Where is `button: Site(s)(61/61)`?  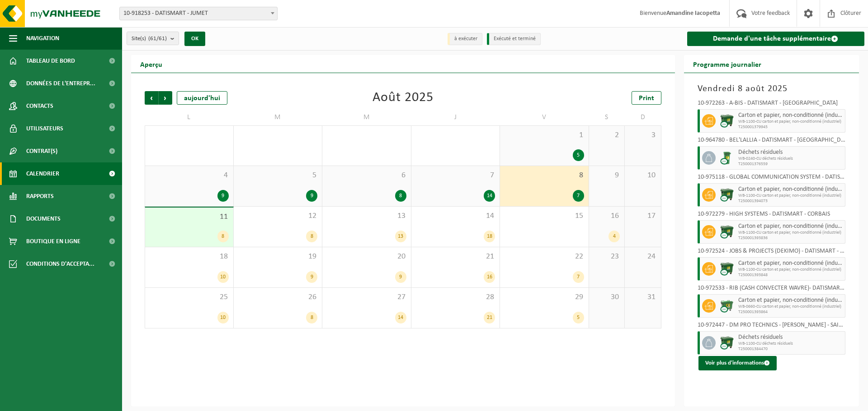
button: Site(s)(61/61) is located at coordinates (153, 39).